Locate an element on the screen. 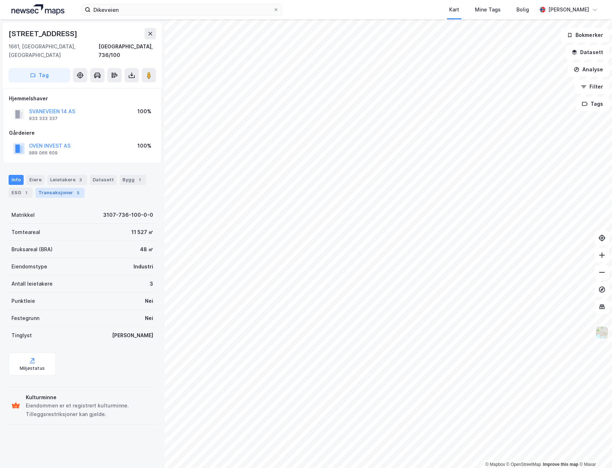 Image resolution: width=612 pixels, height=468 pixels. div: Transaksjoner is located at coordinates (60, 193).